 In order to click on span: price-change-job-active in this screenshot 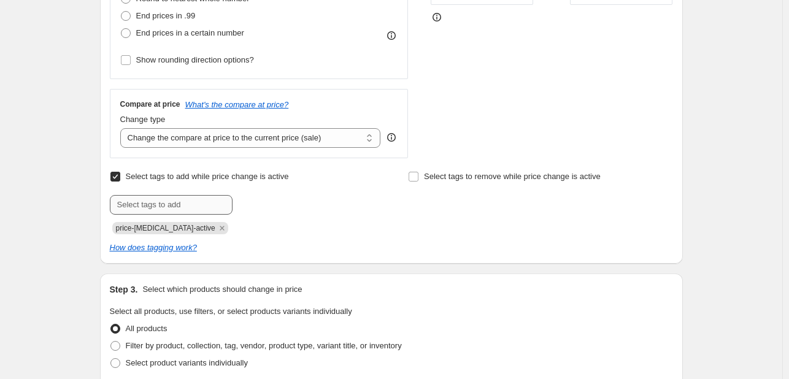, I will do `click(166, 228)`.